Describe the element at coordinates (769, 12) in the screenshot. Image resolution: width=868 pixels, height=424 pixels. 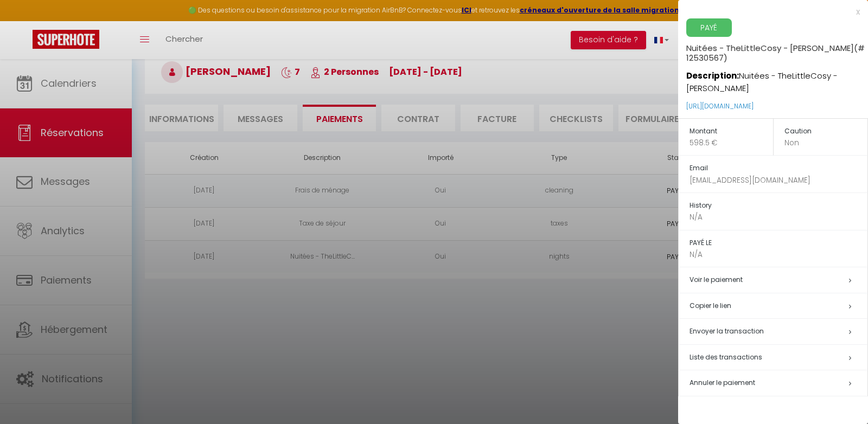
I see `div: x` at that location.